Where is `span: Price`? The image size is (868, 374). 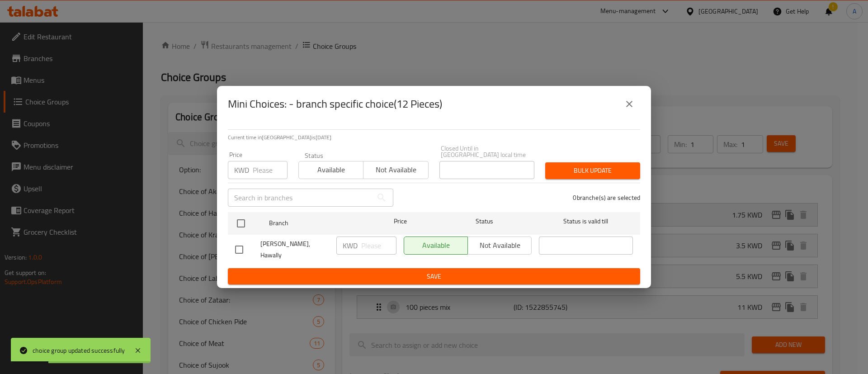 span: Price is located at coordinates (400, 221).